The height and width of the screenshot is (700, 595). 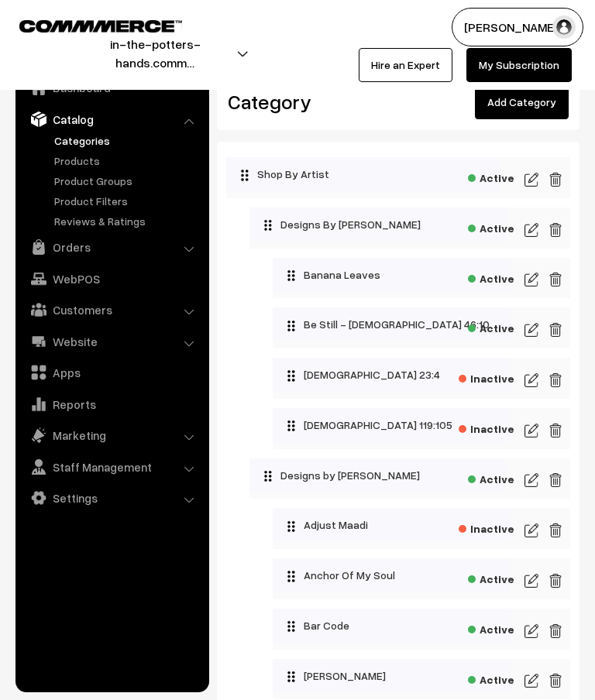 I want to click on a: Settings, so click(x=111, y=497).